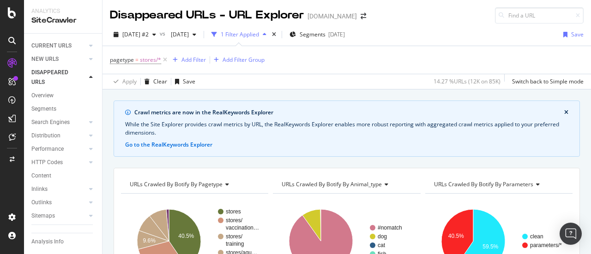 This screenshot has height=254, width=591. What do you see at coordinates (160, 81) in the screenshot?
I see `div: Clear` at bounding box center [160, 81].